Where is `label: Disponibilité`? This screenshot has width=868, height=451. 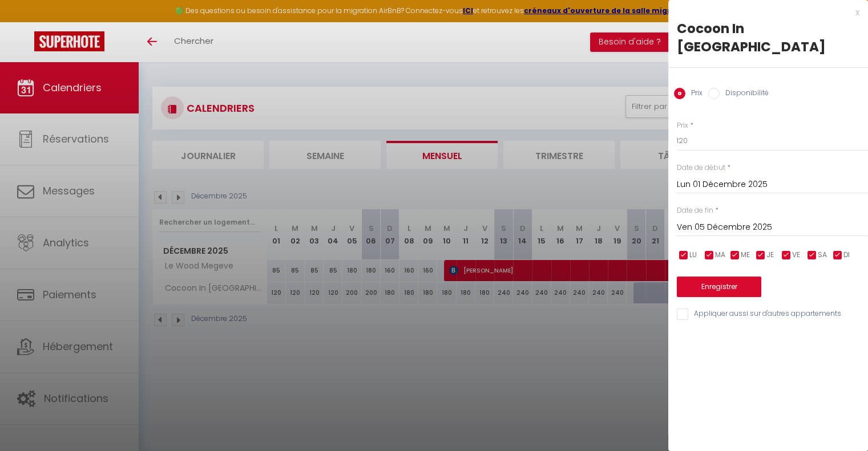
label: Disponibilité is located at coordinates (744, 94).